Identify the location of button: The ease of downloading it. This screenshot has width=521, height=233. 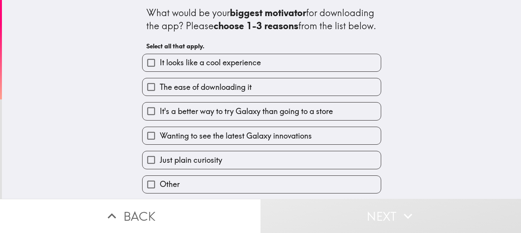
(262, 87).